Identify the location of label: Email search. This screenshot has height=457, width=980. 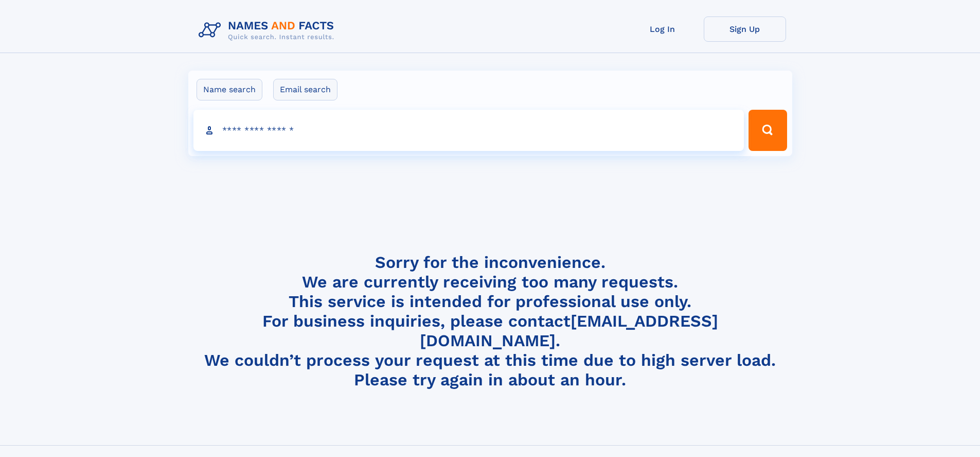
(305, 90).